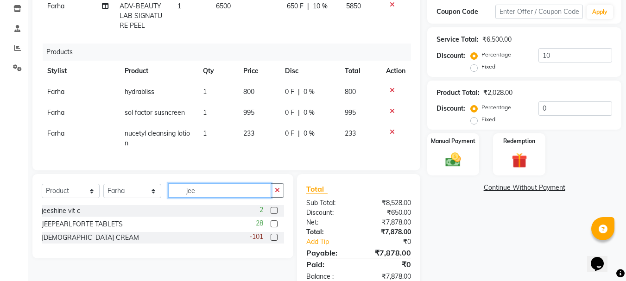 The height and width of the screenshot is (281, 626). What do you see at coordinates (524, 188) in the screenshot?
I see `a: Continue Without Payment` at bounding box center [524, 188].